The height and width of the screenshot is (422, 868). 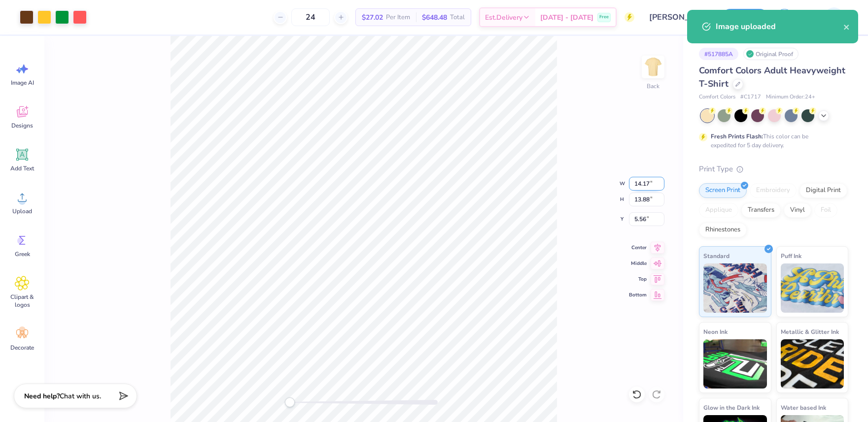 I want to click on img: Back, so click(x=653, y=67).